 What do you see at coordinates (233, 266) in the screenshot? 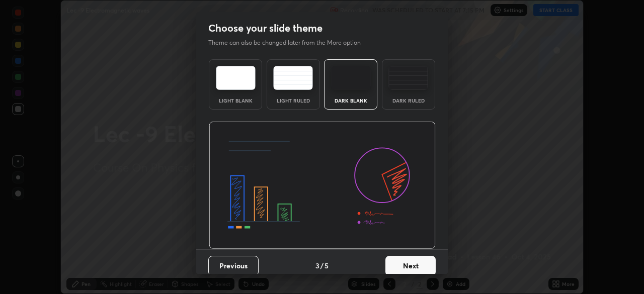
I see `button: Previous` at bounding box center [233, 266].